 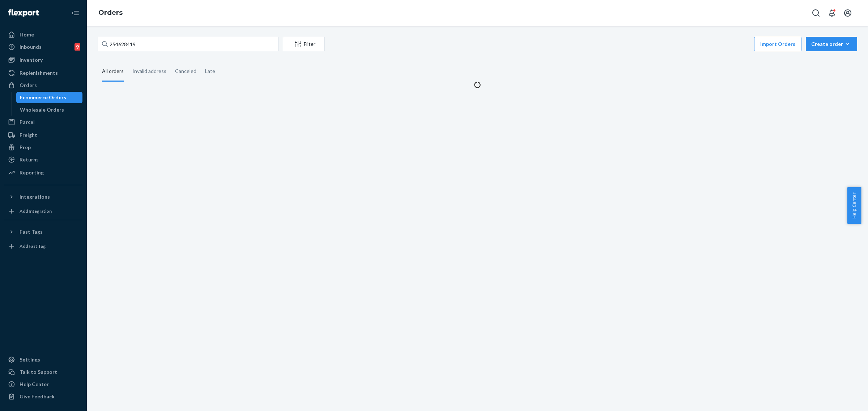 What do you see at coordinates (150, 71) in the screenshot?
I see `div: Invalid address` at bounding box center [150, 71].